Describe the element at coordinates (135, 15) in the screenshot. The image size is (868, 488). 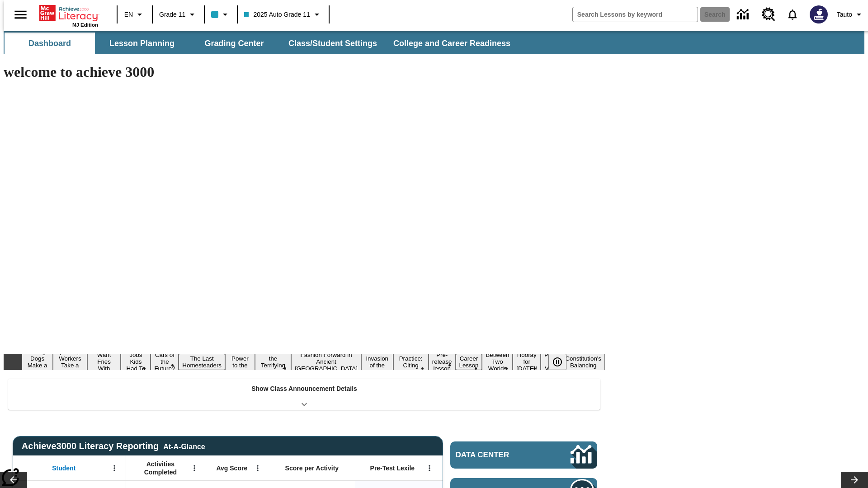
I see `button: Language: EN, Select a language` at that location.